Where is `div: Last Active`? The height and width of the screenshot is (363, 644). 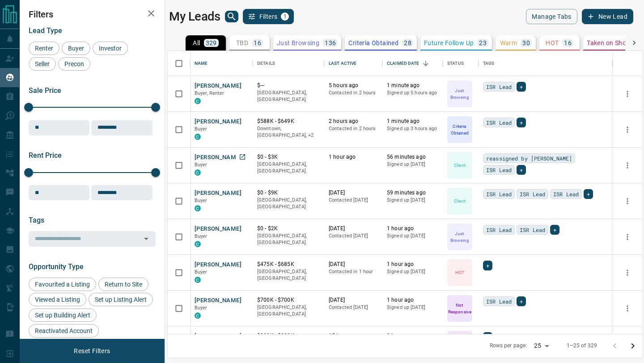 div: Last Active is located at coordinates (354, 64).